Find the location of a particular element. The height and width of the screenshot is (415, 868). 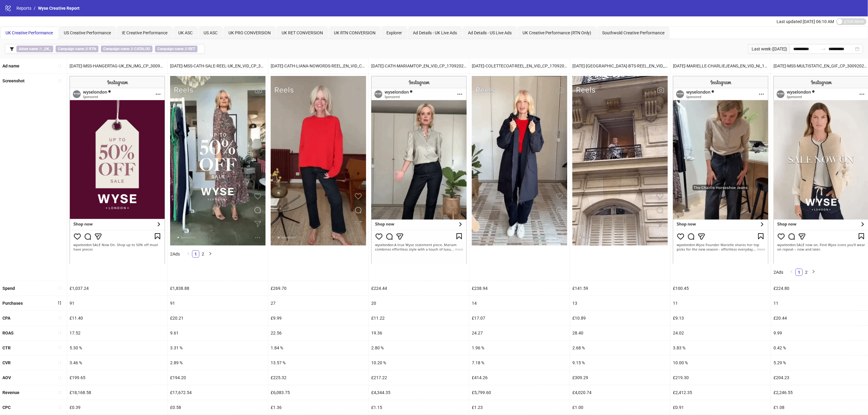

img: Screenshot 120230940429600055 is located at coordinates (319, 160).